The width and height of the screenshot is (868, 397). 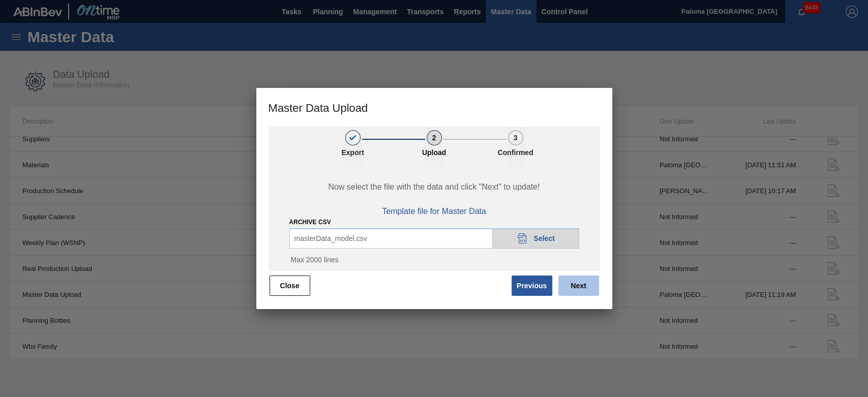 What do you see at coordinates (516, 153) in the screenshot?
I see `p: Confirmed` at bounding box center [516, 153].